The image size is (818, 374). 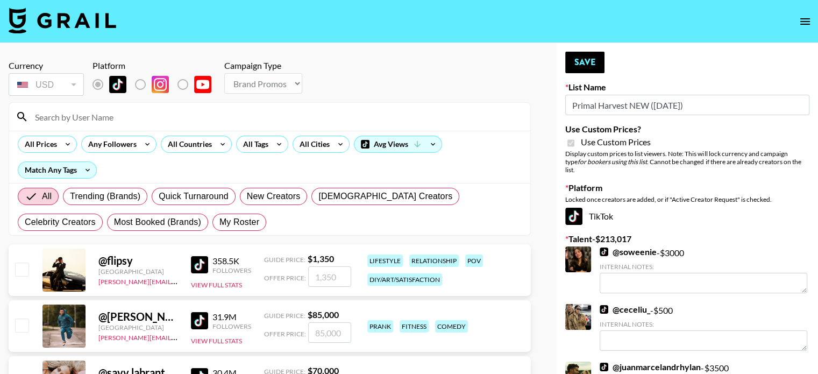 What do you see at coordinates (188, 144) in the screenshot?
I see `div: All Countries` at bounding box center [188, 144].